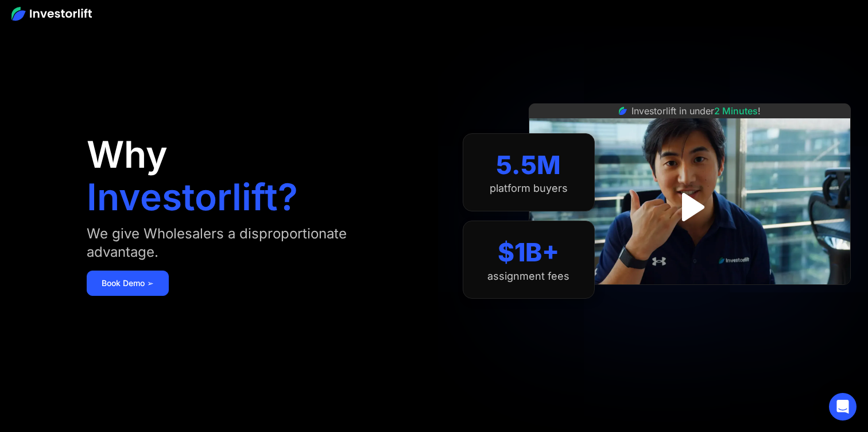  I want to click on div: Investorlift in under !, so click(696, 111).